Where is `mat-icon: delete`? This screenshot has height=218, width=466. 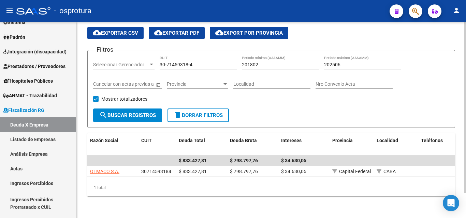 mat-icon: delete is located at coordinates (178, 115).